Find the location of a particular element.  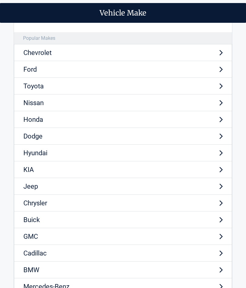

a: Hyundai is located at coordinates (123, 153).